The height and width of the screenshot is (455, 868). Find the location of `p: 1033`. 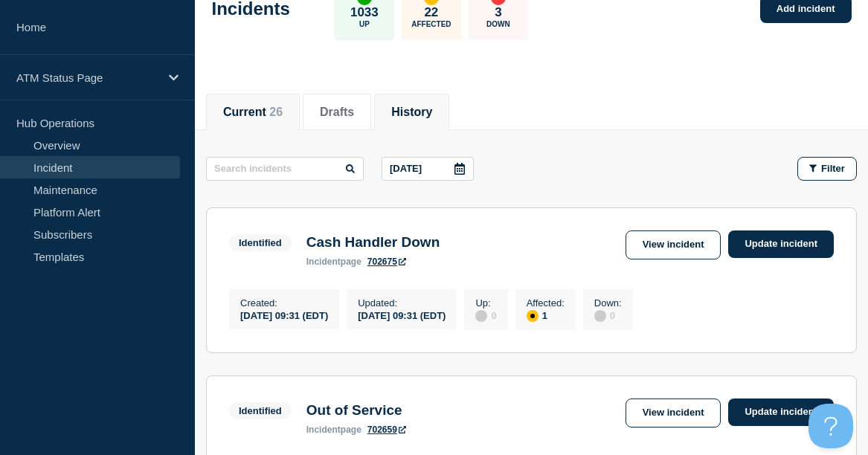

p: 1033 is located at coordinates (365, 12).